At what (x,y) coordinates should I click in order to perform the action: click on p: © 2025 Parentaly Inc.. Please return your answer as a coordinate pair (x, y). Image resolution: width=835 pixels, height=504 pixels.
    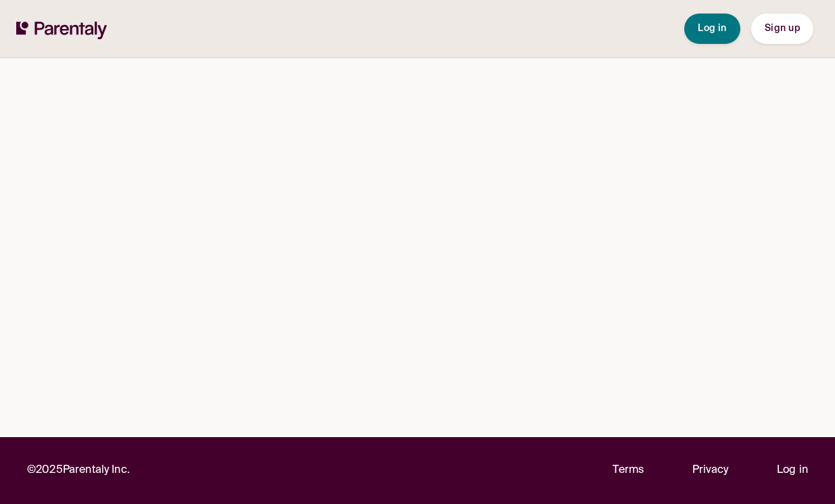
    Looking at the image, I should click on (79, 470).